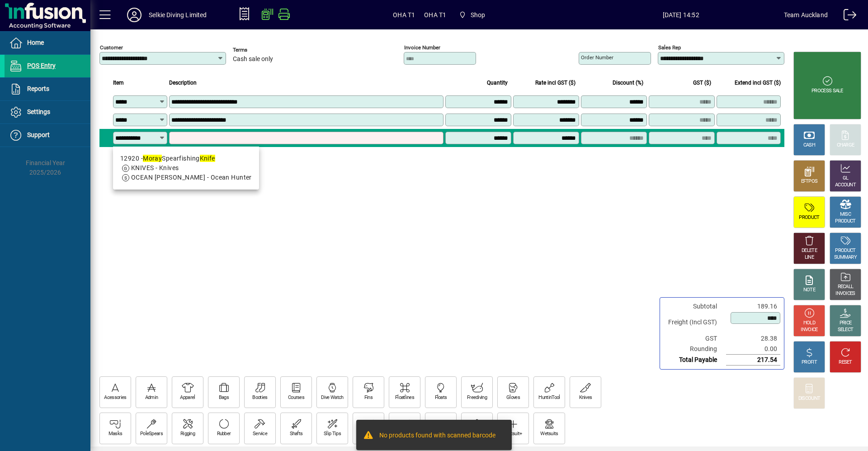 This screenshot has width=868, height=451. Describe the element at coordinates (422, 47) in the screenshot. I see `mat-label: Invoice number` at that location.